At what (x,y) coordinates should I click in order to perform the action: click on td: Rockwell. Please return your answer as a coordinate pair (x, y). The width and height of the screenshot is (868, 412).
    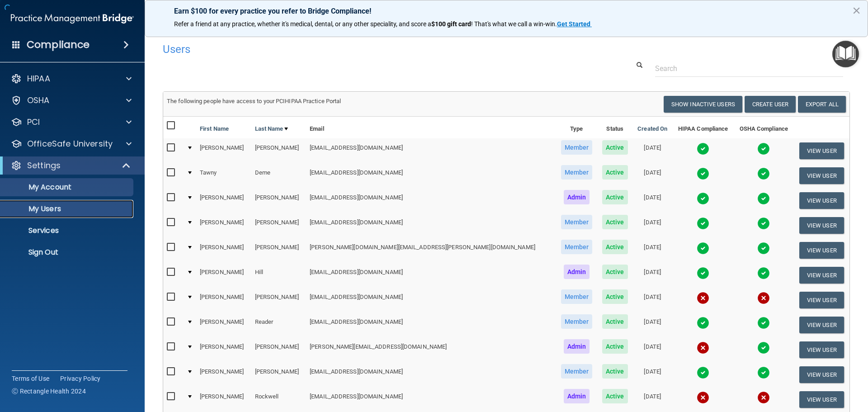
    Looking at the image, I should click on (279, 400).